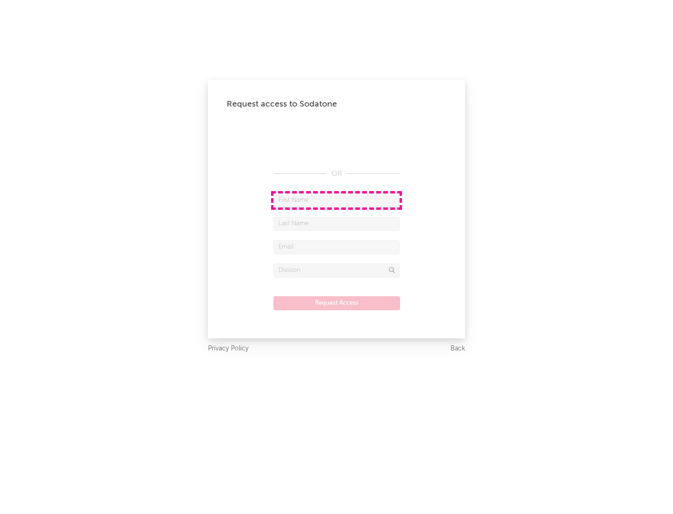 Image resolution: width=673 pixels, height=514 pixels. I want to click on input: First Name, so click(337, 201).